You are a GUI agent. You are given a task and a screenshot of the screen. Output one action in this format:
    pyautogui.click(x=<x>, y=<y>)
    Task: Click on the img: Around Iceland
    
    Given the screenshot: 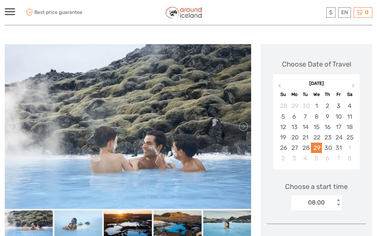 What is the action you would take?
    pyautogui.click(x=184, y=12)
    